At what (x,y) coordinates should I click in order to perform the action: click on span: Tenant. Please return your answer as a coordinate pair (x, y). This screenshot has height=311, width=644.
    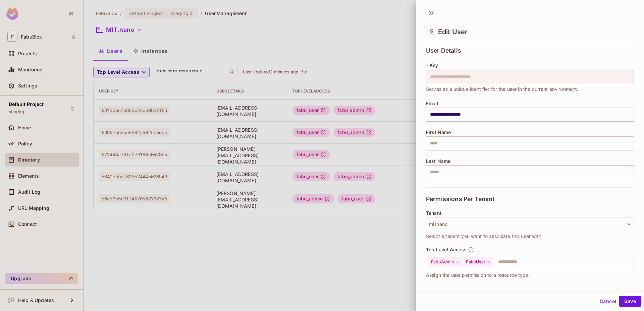
    Looking at the image, I should click on (433, 213).